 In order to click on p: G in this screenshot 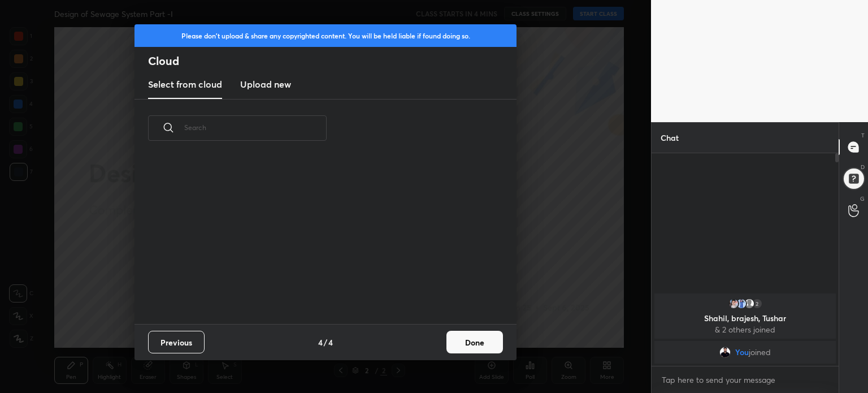, I will do `click(863, 199)`.